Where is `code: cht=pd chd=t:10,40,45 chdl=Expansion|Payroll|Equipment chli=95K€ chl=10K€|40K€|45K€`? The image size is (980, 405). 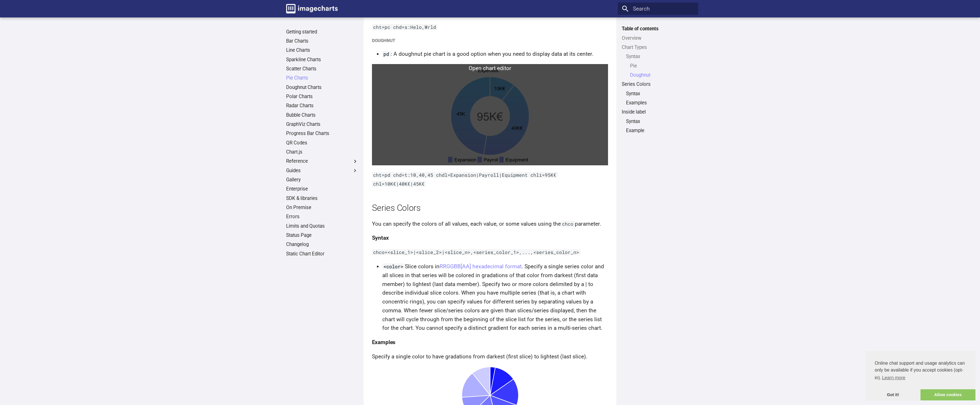 code: cht=pd chd=t:10,40,45 chdl=Expansion|Payroll|Equipment chli=95K€ chl=10K€|40K€|45K€ is located at coordinates (465, 179).